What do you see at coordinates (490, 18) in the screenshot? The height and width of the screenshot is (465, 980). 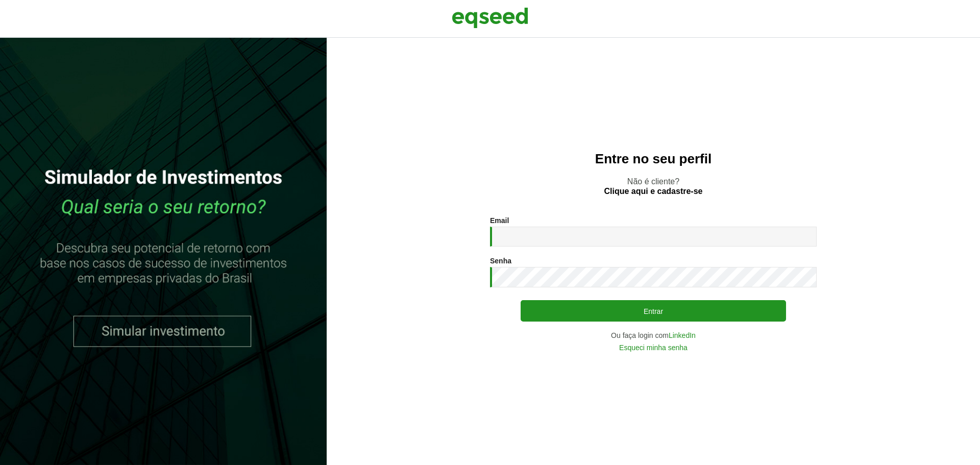 I see `img: EqSeed Logo` at bounding box center [490, 18].